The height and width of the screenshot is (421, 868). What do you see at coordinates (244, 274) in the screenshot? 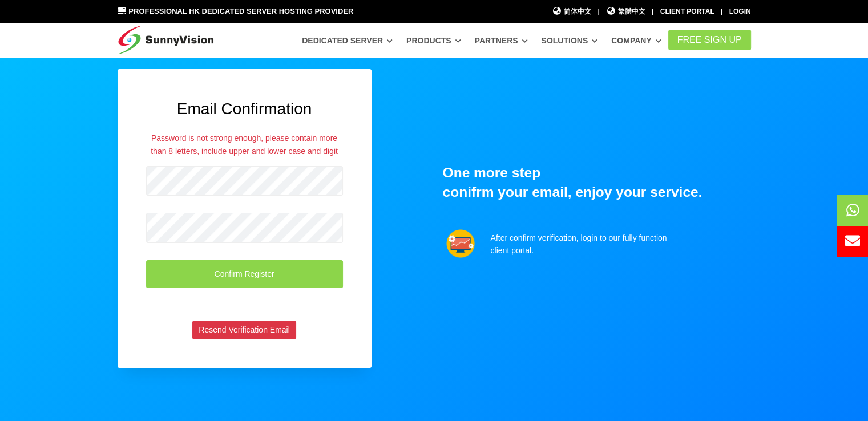
I see `button: Confirm Register` at bounding box center [244, 274].